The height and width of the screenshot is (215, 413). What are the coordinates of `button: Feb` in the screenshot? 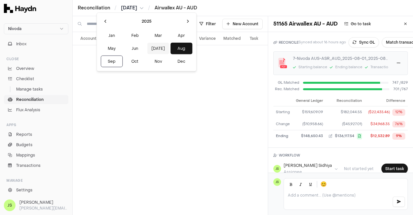 It's located at (135, 35).